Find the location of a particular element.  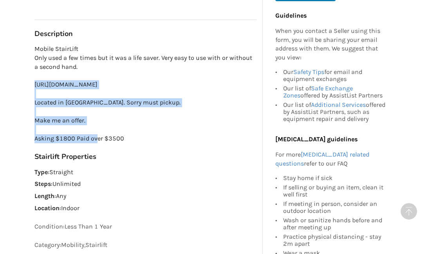

strong: Length is located at coordinates (44, 196).